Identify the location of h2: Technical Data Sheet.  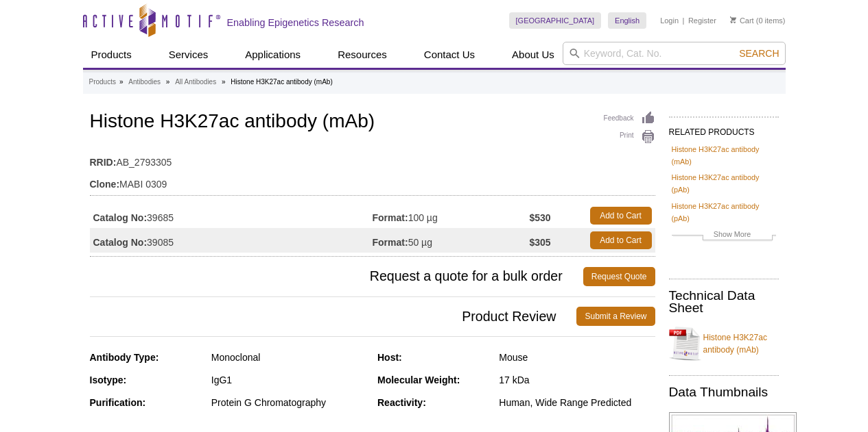
(723, 302).